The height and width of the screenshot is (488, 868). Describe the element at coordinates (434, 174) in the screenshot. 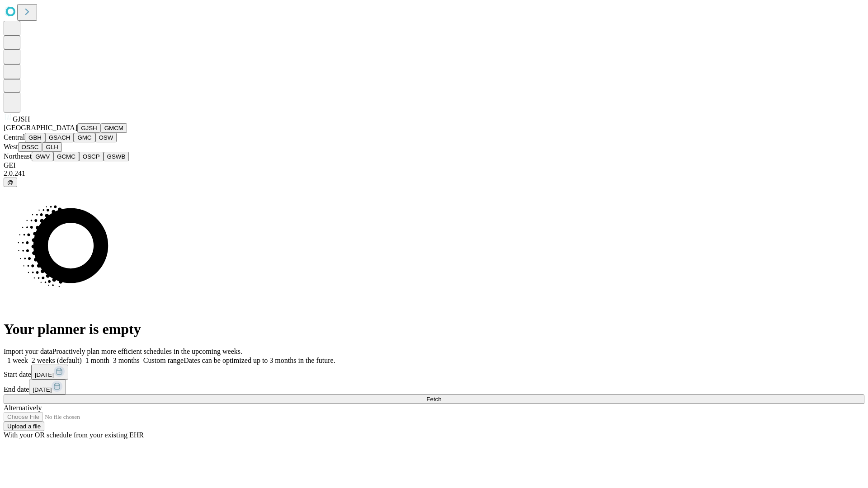

I see `div: 2.0.241` at that location.